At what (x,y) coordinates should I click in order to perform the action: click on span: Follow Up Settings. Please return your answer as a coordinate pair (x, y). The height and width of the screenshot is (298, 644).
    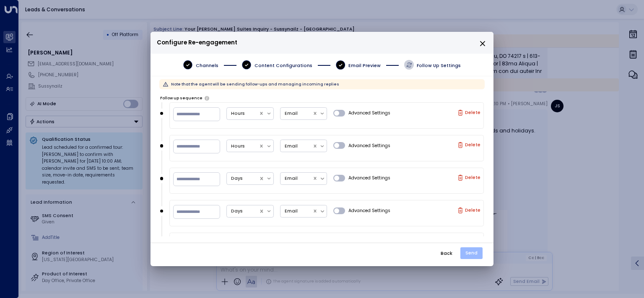
    Looking at the image, I should click on (438, 65).